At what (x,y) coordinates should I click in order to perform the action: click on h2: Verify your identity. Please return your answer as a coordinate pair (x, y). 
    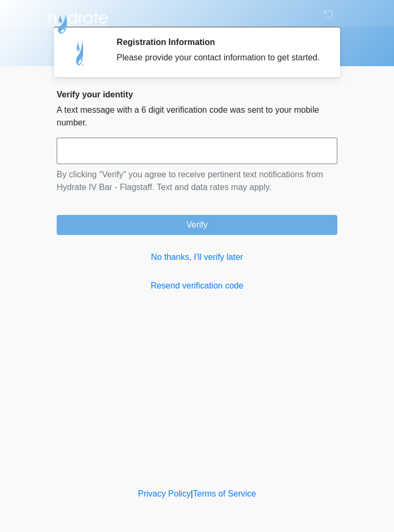
    Looking at the image, I should click on (197, 94).